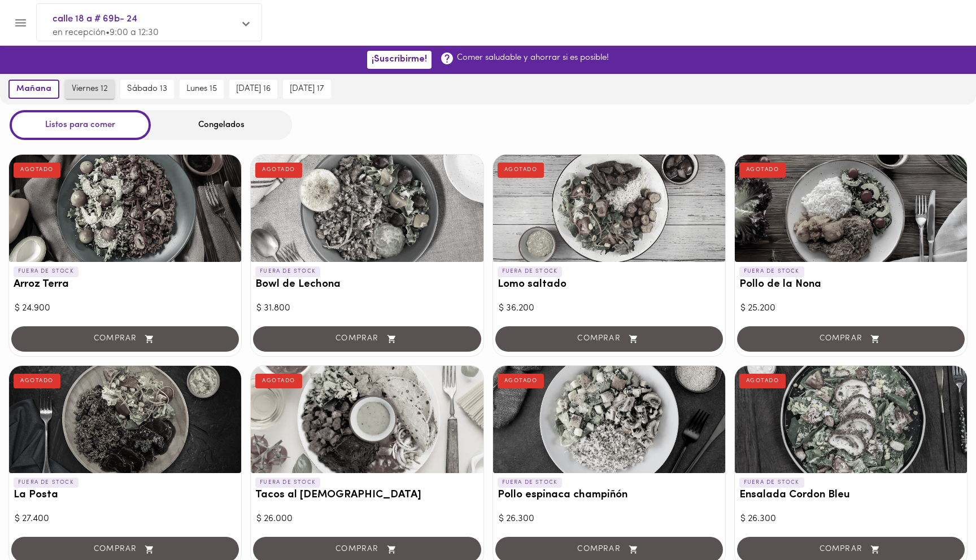 The width and height of the screenshot is (976, 560). Describe the element at coordinates (125, 420) in the screenshot. I see `div: La Posta` at that location.